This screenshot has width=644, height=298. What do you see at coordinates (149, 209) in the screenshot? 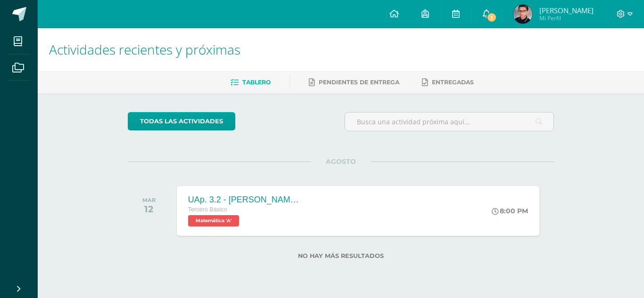
I see `div: 12` at bounding box center [149, 209].